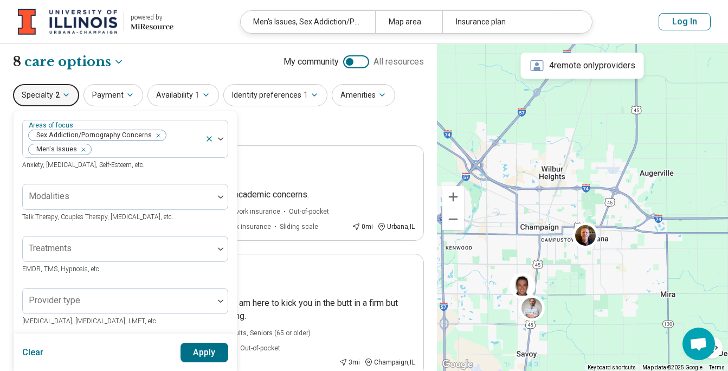  What do you see at coordinates (308, 22) in the screenshot?
I see `div: Men's Issues, Sex Addiction/Pornography Concerns` at bounding box center [308, 22].